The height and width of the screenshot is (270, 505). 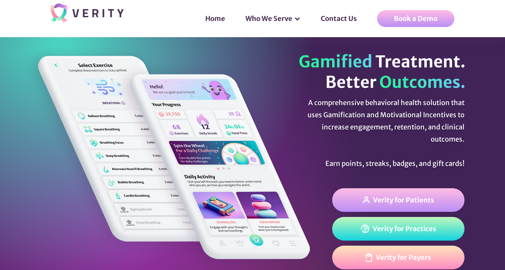 I want to click on a: Home, so click(x=219, y=19).